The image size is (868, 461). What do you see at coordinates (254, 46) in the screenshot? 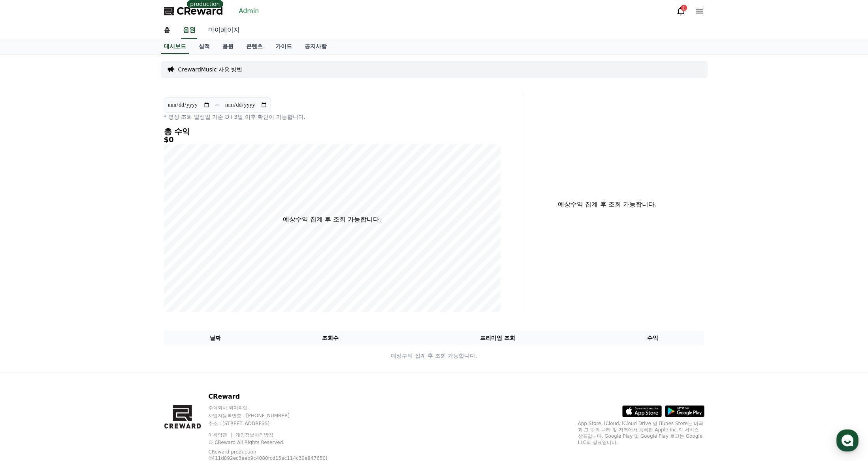
I see `a: 콘텐츠` at bounding box center [254, 46].